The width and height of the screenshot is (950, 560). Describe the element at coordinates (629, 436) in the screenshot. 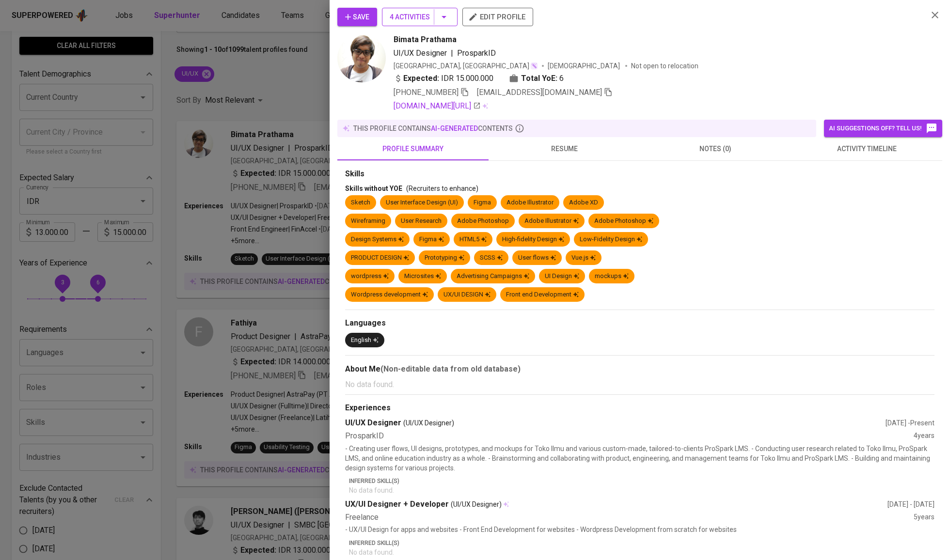

I see `div: ProsparkID` at that location.